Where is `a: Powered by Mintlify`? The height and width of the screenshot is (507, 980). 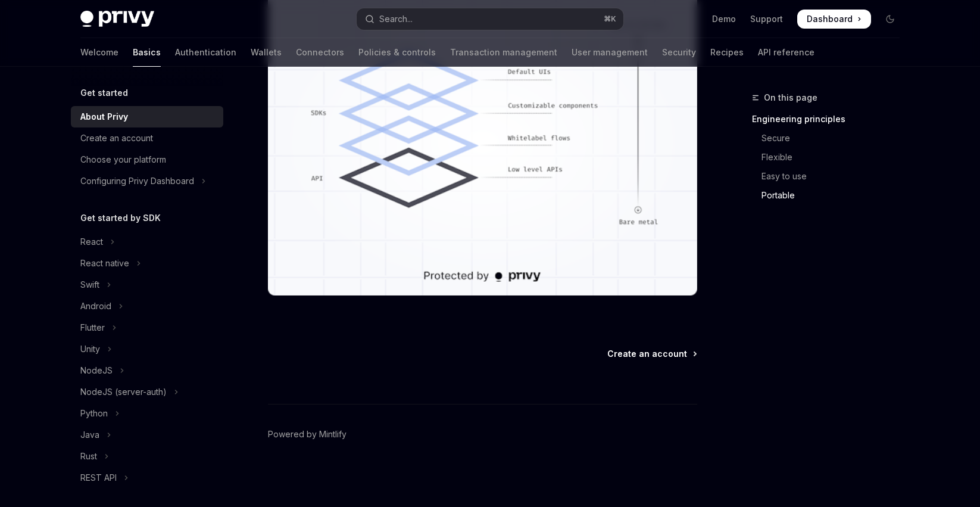 a: Powered by Mintlify is located at coordinates (307, 434).